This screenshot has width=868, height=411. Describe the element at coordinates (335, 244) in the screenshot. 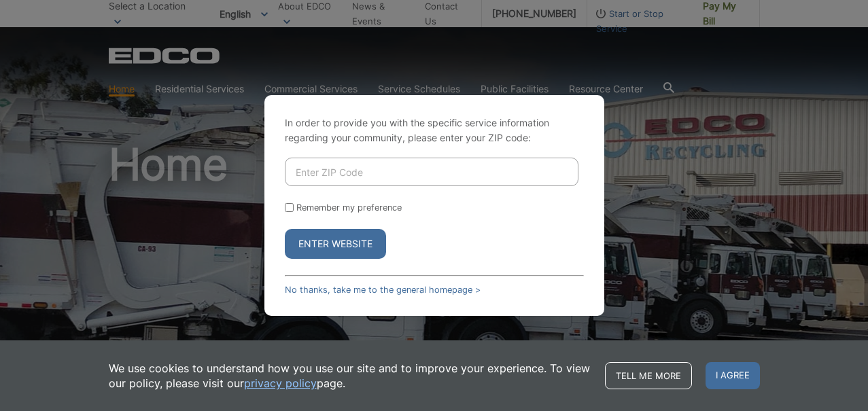

I see `button: Enter Website` at that location.